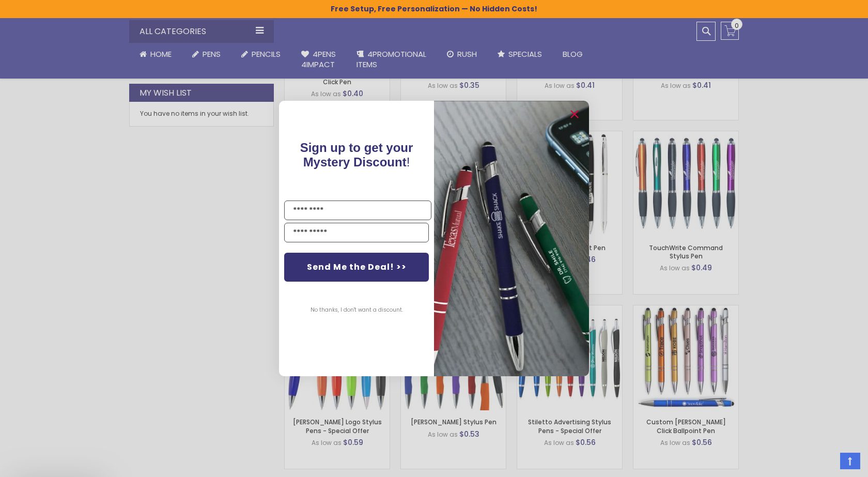 This screenshot has width=868, height=477. I want to click on button: Close dialog, so click(575, 115).